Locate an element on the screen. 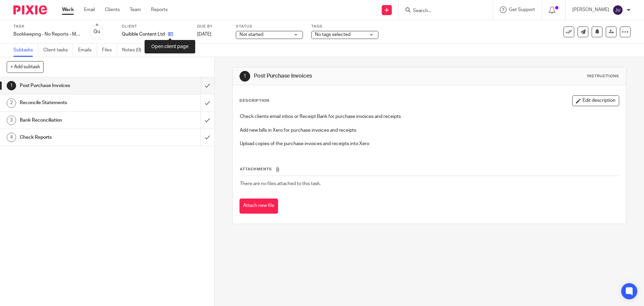 This screenshot has height=306, width=644. button: Attach new file is located at coordinates (258, 205).